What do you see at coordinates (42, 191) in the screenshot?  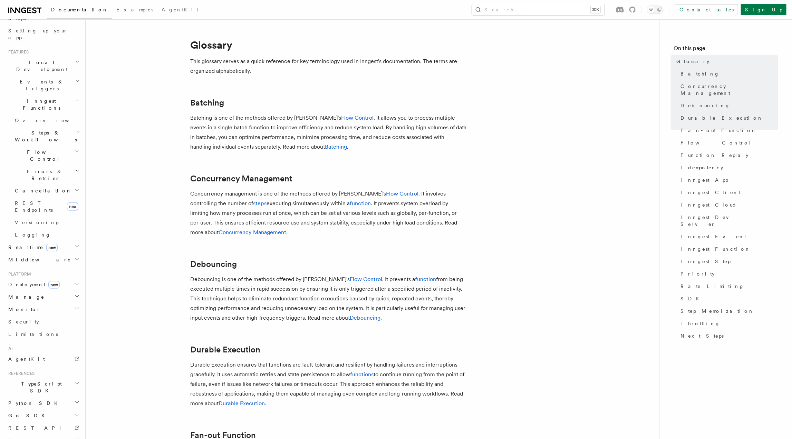 I see `span: Cancellation` at bounding box center [42, 191].